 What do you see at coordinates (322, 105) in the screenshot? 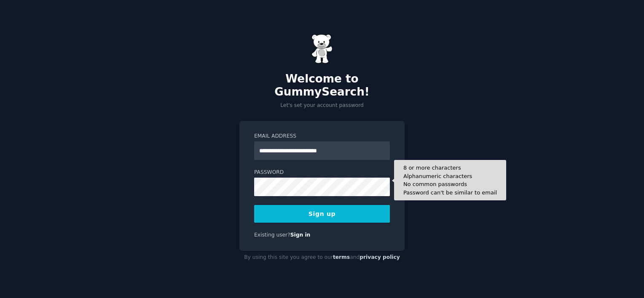
I see `p: Let's set your account password` at bounding box center [322, 105].